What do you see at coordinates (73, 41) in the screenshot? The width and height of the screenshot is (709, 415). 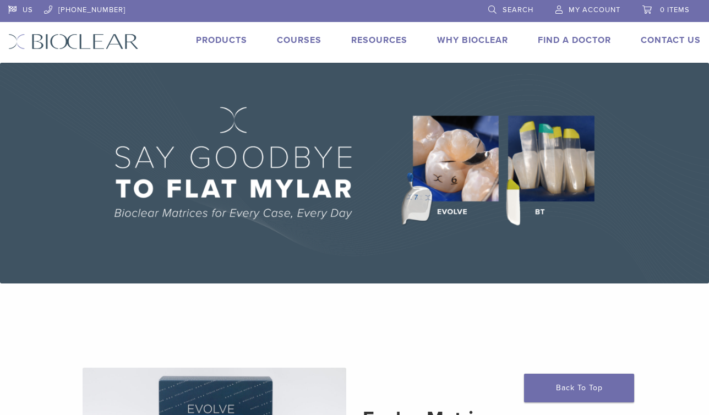 I see `img: Bioclear` at bounding box center [73, 41].